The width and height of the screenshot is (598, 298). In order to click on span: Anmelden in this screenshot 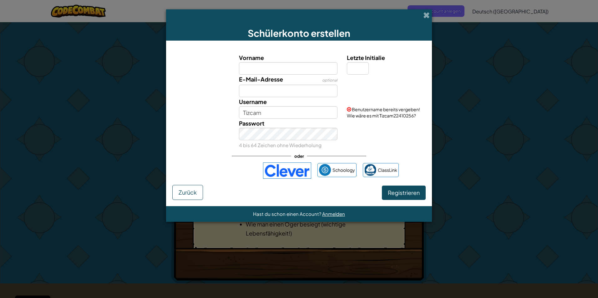, I will do `click(333, 214)`.